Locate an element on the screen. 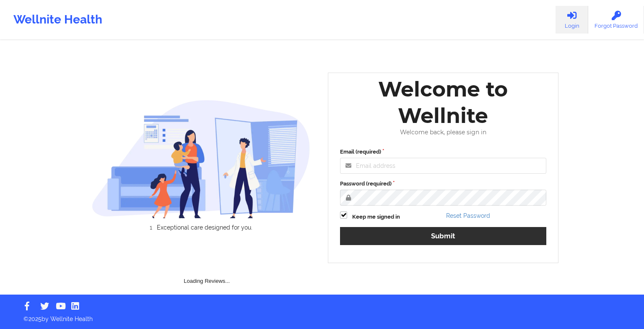 This screenshot has height=329, width=644. label: Email (required) is located at coordinates (443, 152).